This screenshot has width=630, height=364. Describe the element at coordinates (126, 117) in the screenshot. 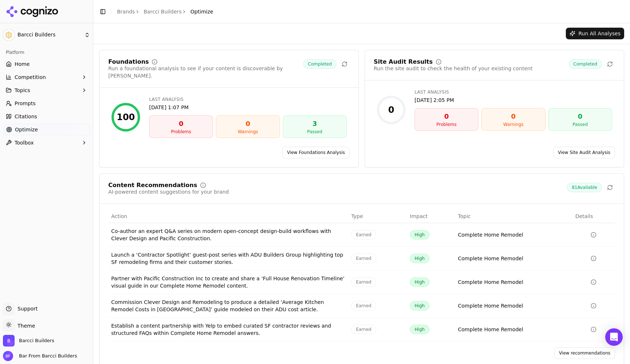

I see `div: 100` at that location.